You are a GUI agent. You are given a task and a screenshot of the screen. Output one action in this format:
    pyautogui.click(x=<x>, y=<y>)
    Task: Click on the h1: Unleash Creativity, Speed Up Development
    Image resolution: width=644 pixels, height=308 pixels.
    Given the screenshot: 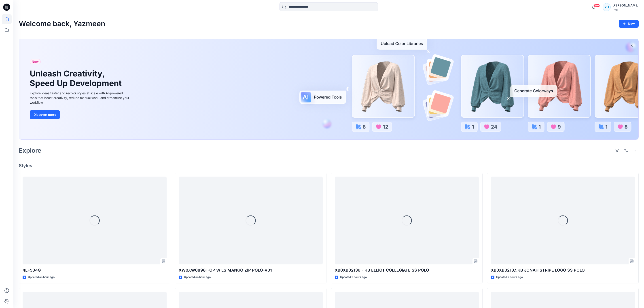 What is the action you would take?
    pyautogui.click(x=77, y=79)
    